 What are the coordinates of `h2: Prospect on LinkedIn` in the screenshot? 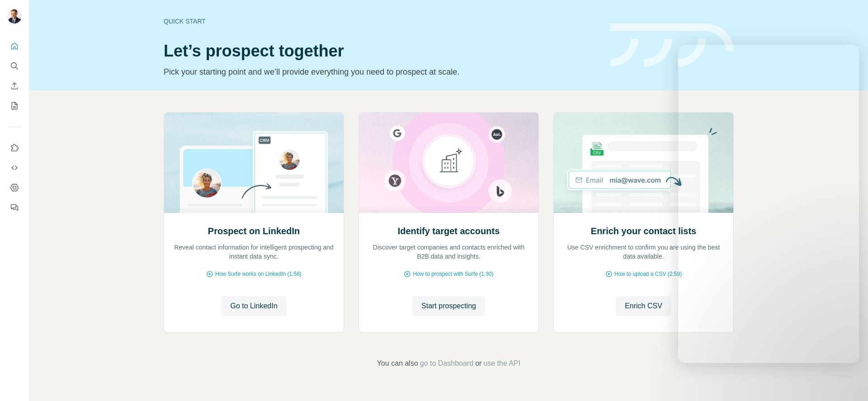 It's located at (254, 231).